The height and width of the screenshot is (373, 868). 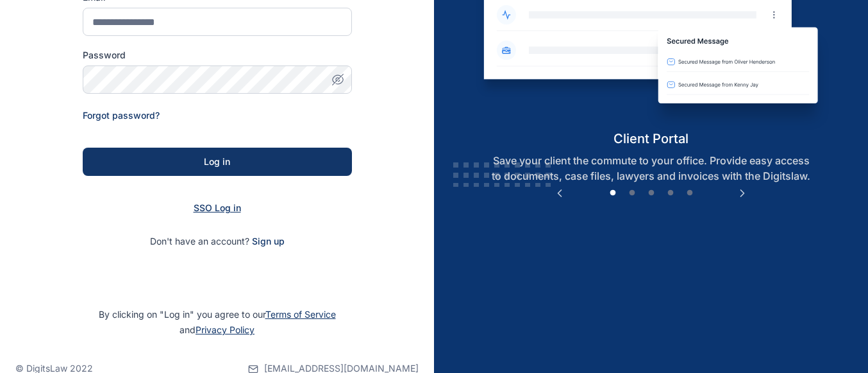 What do you see at coordinates (652, 193) in the screenshot?
I see `button: 3` at bounding box center [652, 193].